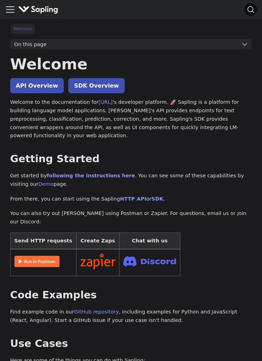 The image size is (262, 361). I want to click on p: Find example code in our , including examples for Python and JavaScript (React, Angular). Start a..., so click(131, 316).